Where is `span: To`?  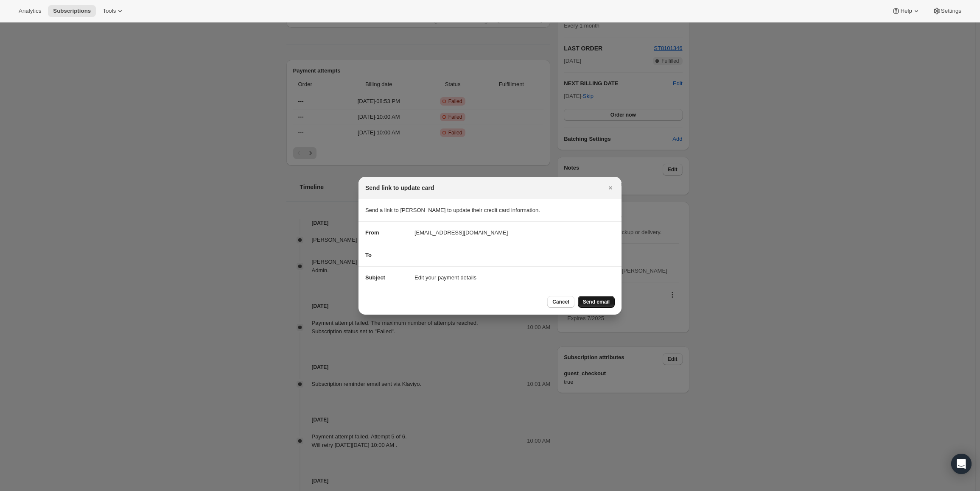 span: To is located at coordinates (368, 255).